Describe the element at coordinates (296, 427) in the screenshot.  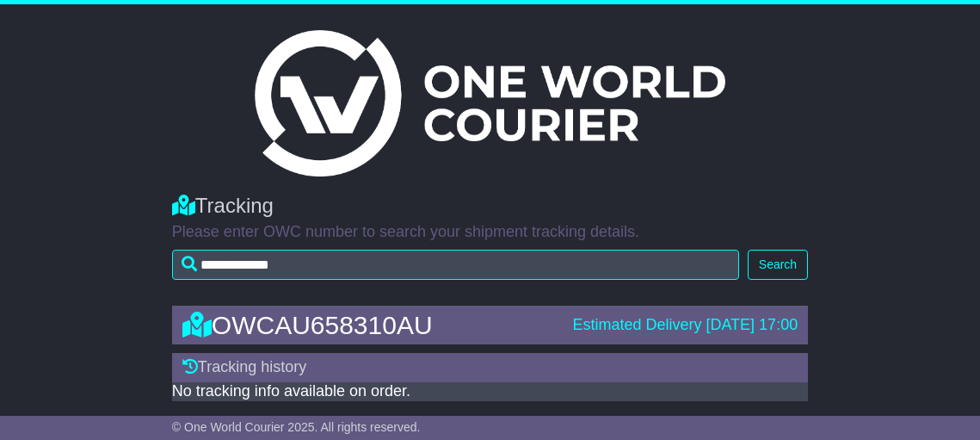
I see `span: © One World Courier 2025. All rights reserved.` at that location.